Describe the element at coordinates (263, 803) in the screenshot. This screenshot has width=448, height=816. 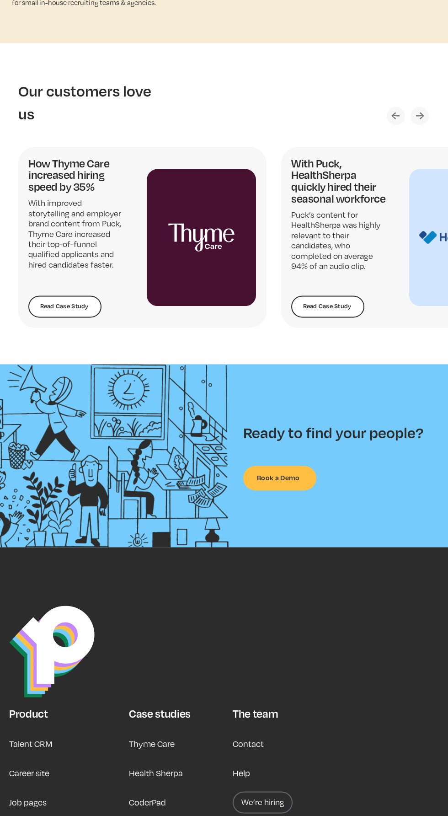
I see `a: We’re hiring` at that location.